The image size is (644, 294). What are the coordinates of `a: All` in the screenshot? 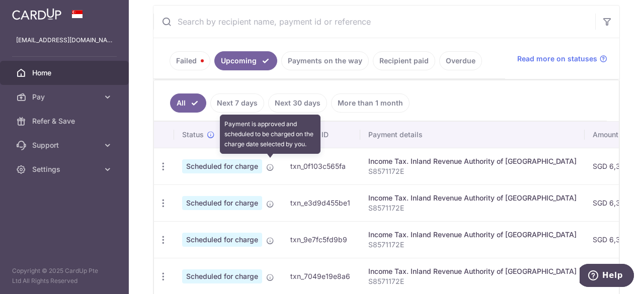 It's located at (188, 103).